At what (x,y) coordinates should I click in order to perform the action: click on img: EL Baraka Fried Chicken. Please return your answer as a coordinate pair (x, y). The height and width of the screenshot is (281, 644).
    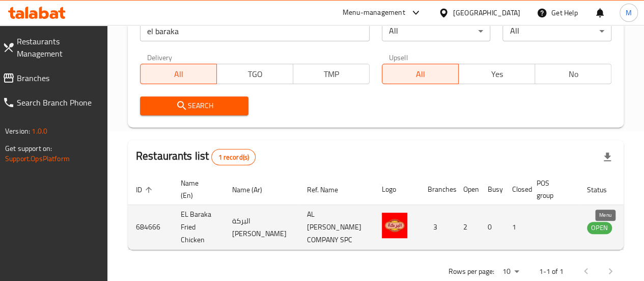
    Looking at the image, I should click on (394, 225).